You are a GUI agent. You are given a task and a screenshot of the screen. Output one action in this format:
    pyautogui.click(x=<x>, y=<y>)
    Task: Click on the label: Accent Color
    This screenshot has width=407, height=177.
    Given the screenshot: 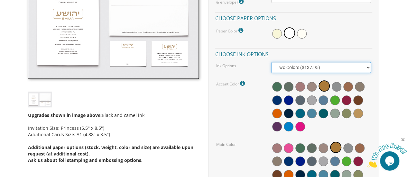 What is the action you would take?
    pyautogui.click(x=231, y=84)
    